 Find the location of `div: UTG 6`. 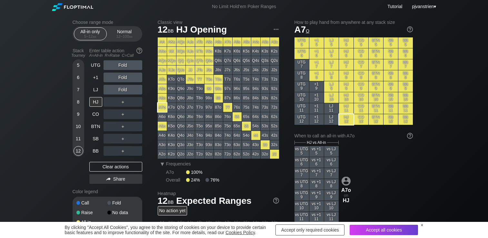

div: UTG 6 is located at coordinates (302, 54).